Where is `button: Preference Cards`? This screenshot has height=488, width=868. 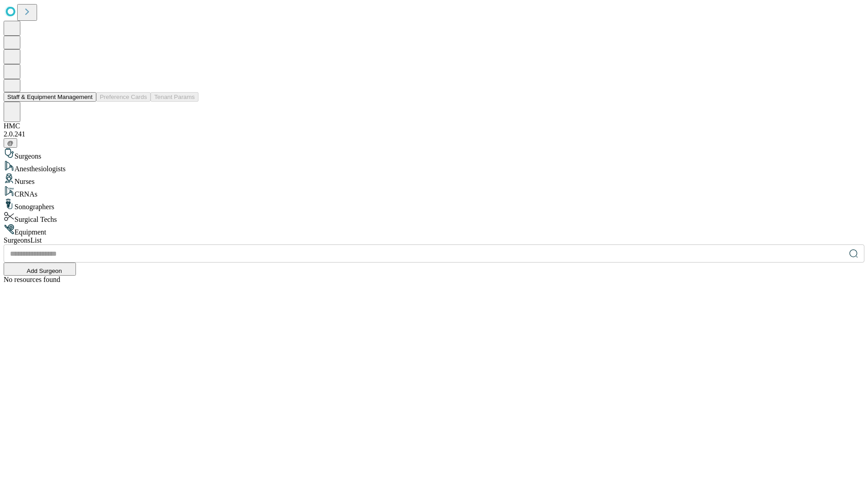
button: Preference Cards is located at coordinates (123, 96).